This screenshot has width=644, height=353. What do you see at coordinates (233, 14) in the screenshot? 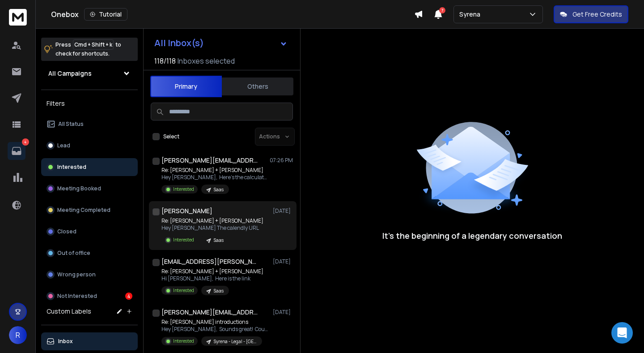
I see `div: Onebox` at bounding box center [233, 14].